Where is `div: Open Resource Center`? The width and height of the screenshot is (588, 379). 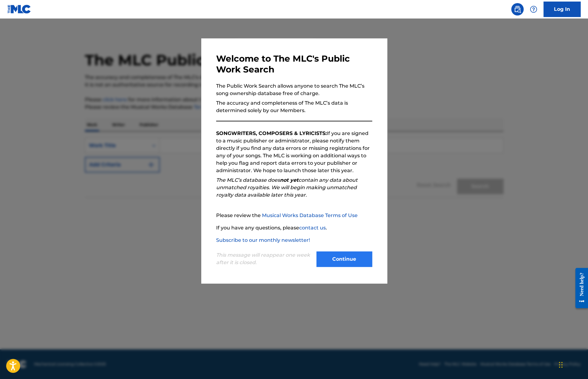 div: Open Resource Center is located at coordinates (11, 25).